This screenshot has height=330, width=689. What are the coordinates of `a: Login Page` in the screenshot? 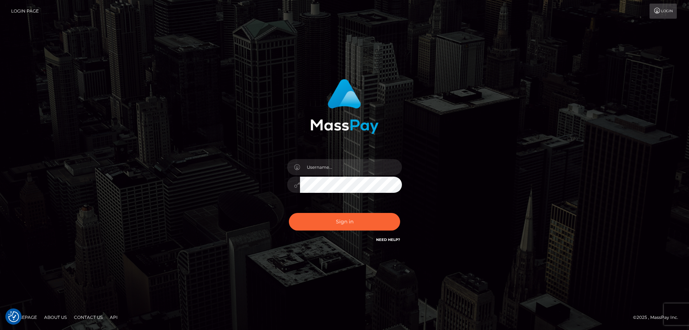 It's located at (25, 11).